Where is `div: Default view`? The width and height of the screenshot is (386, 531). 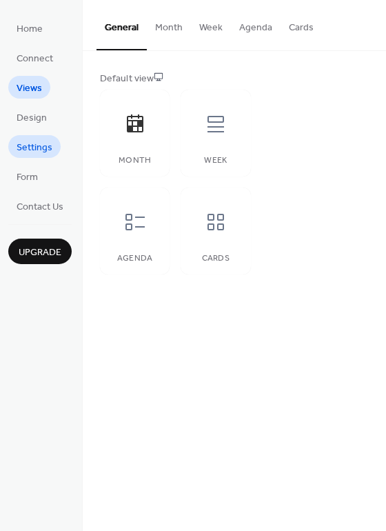
div: Default view is located at coordinates (233, 79).